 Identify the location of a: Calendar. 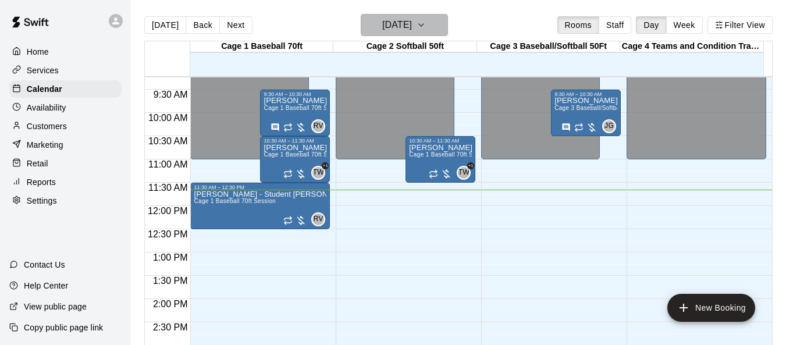
(65, 89).